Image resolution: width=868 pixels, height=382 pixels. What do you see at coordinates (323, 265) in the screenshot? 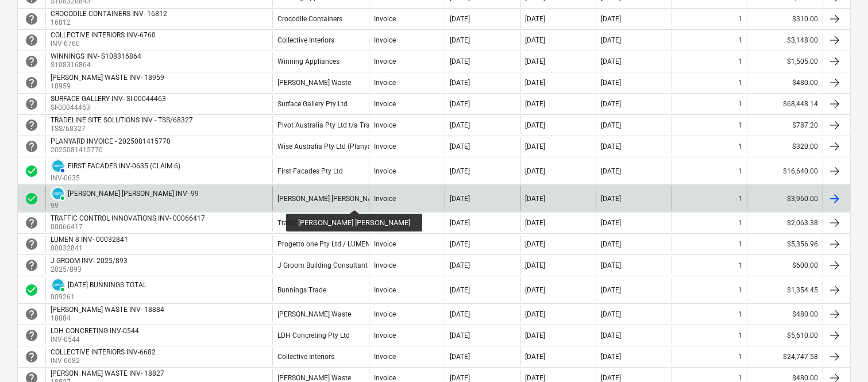
I see `div: J Groom Building Consultant` at bounding box center [323, 265].